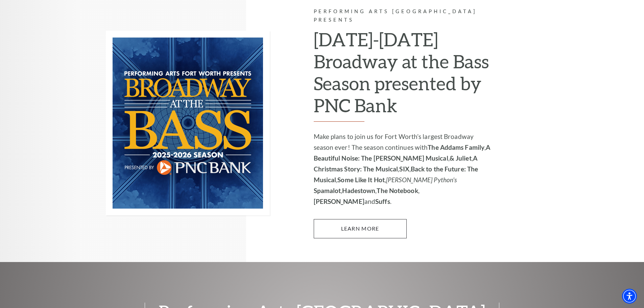  What do you see at coordinates (630, 296) in the screenshot?
I see `div: Accessibility Menu` at bounding box center [630, 296].